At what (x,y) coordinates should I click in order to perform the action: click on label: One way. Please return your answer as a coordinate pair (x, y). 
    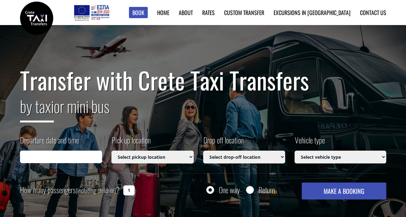
    Looking at the image, I should click on (229, 190).